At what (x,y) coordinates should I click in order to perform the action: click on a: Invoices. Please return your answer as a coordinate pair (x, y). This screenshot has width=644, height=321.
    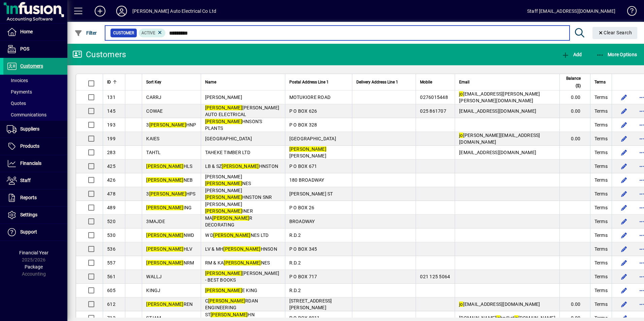
    Looking at the image, I should click on (35, 80).